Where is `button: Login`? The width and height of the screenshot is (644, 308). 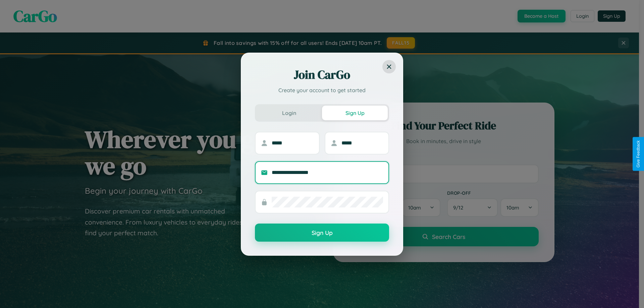 button: Login is located at coordinates (289, 113).